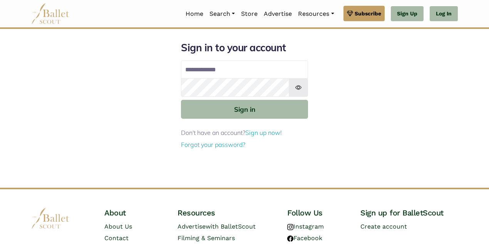  I want to click on a: Subscribe, so click(364, 13).